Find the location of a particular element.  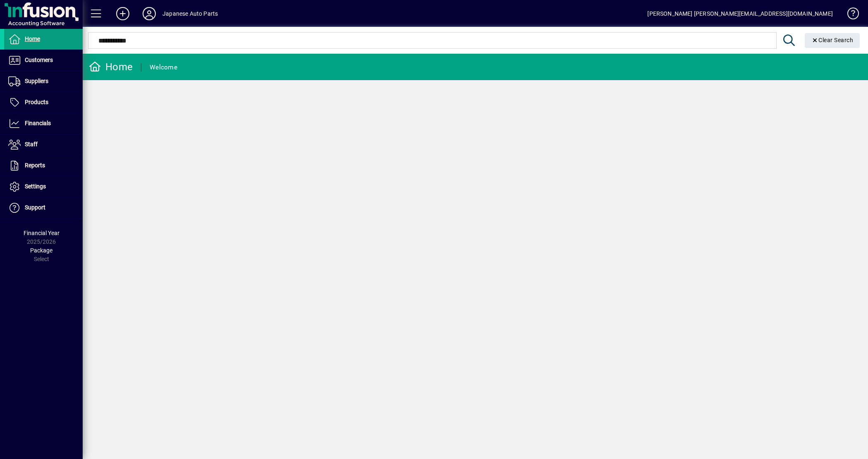

button: Add is located at coordinates (123, 13).